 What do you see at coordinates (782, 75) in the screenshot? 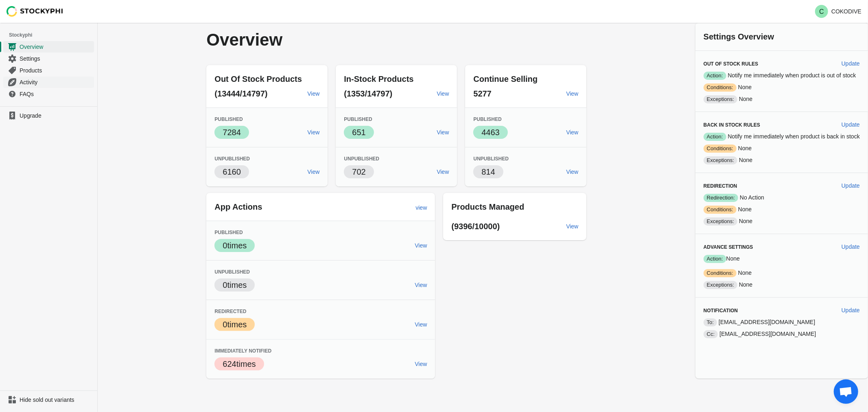
I see `p: Notify me immediately when product is out of stock` at bounding box center [782, 75].